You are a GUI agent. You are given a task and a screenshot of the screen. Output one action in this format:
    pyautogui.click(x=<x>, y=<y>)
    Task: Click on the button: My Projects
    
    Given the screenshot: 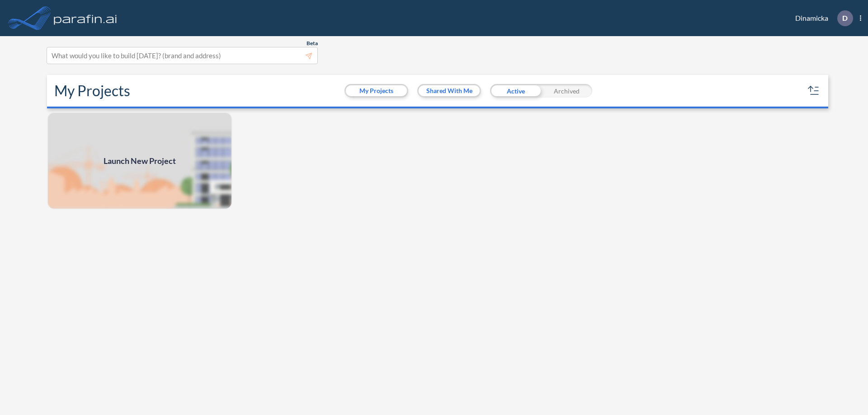 What is the action you would take?
    pyautogui.click(x=376, y=91)
    